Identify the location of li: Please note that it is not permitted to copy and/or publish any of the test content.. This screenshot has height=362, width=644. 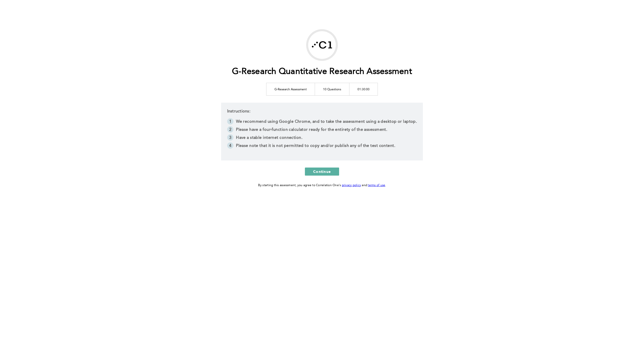
(322, 146).